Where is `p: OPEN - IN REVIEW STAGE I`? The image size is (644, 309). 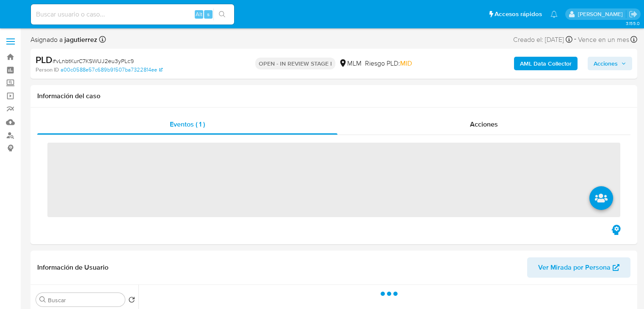 p: OPEN - IN REVIEW STAGE I is located at coordinates (295, 63).